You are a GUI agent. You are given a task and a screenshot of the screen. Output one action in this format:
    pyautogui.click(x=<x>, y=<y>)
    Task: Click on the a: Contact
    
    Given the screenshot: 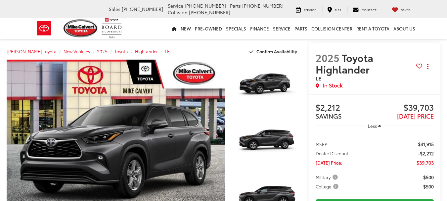 What is the action you would take?
    pyautogui.click(x=364, y=9)
    